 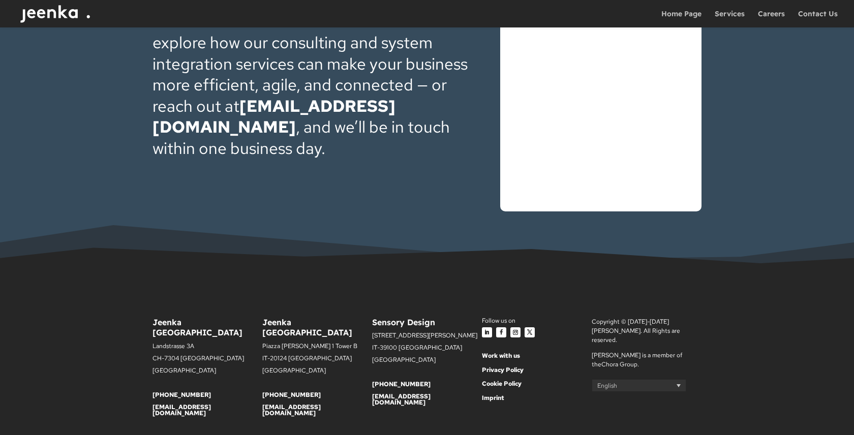 I want to click on a: Careers, so click(x=771, y=19).